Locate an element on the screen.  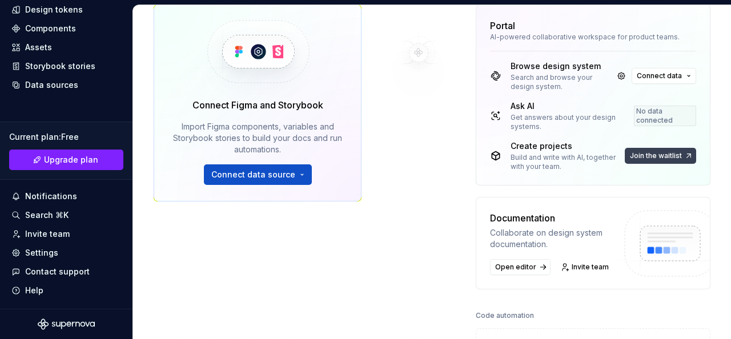
a: Supernova Logo is located at coordinates (66, 325).